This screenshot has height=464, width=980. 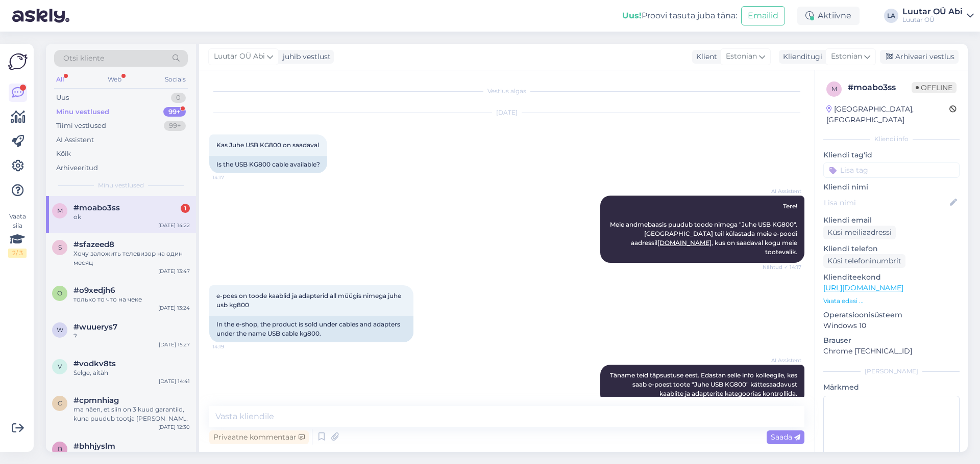 What do you see at coordinates (131, 373) in the screenshot?
I see `div: Selge, aitäh` at bounding box center [131, 373].